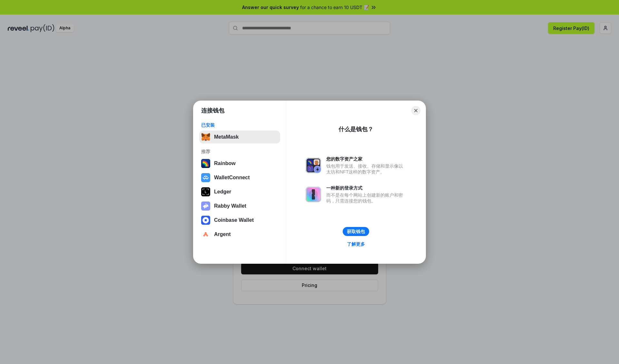 This screenshot has height=364, width=619. What do you see at coordinates (223, 192) in the screenshot?
I see `div: Ledger` at bounding box center [223, 192].